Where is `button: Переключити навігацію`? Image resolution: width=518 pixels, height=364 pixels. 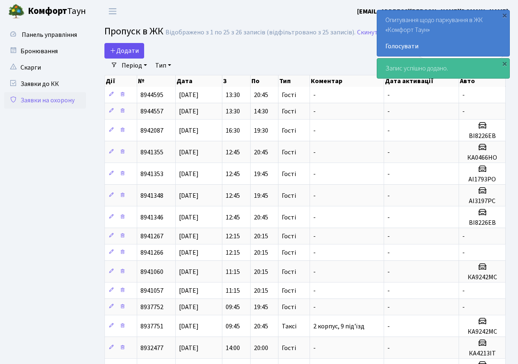 button: Переключити навігацію is located at coordinates (113, 11).